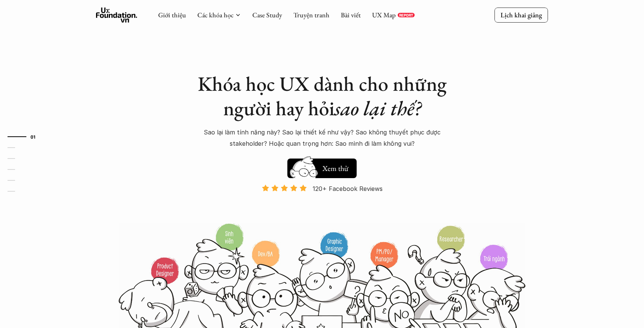  I want to click on a: 120+ Facebook Reviews, so click(322, 203).